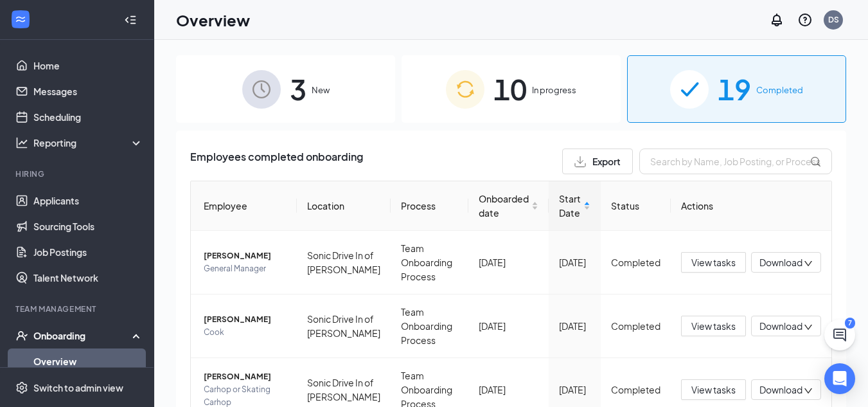 This screenshot has width=868, height=407. What do you see at coordinates (88, 143) in the screenshot?
I see `div: Reporting` at bounding box center [88, 143].